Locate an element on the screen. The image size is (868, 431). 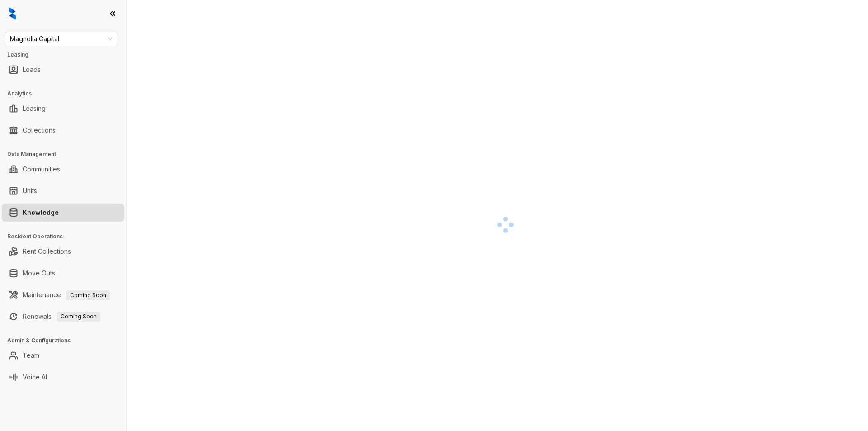
li: Rent Collections is located at coordinates (63, 252).